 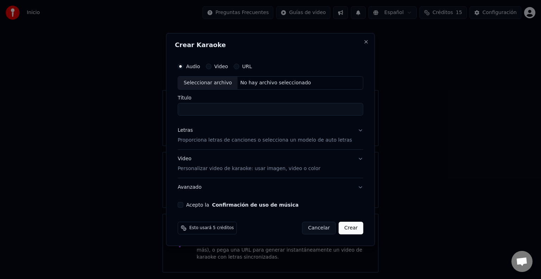 I want to click on span: Esto usará 5 créditos, so click(x=211, y=228).